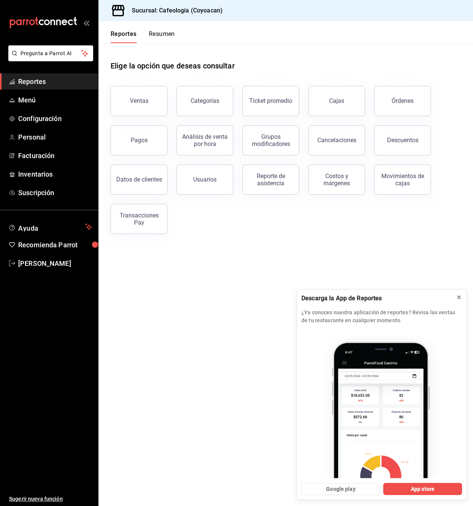 This screenshot has width=473, height=506. What do you see at coordinates (55, 174) in the screenshot?
I see `span: Inventarios` at bounding box center [55, 174].